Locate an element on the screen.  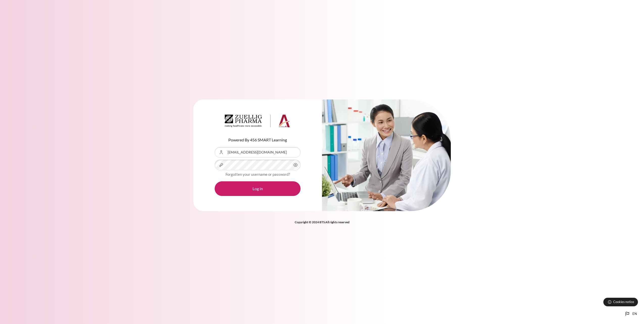
span: en is located at coordinates (634, 314).